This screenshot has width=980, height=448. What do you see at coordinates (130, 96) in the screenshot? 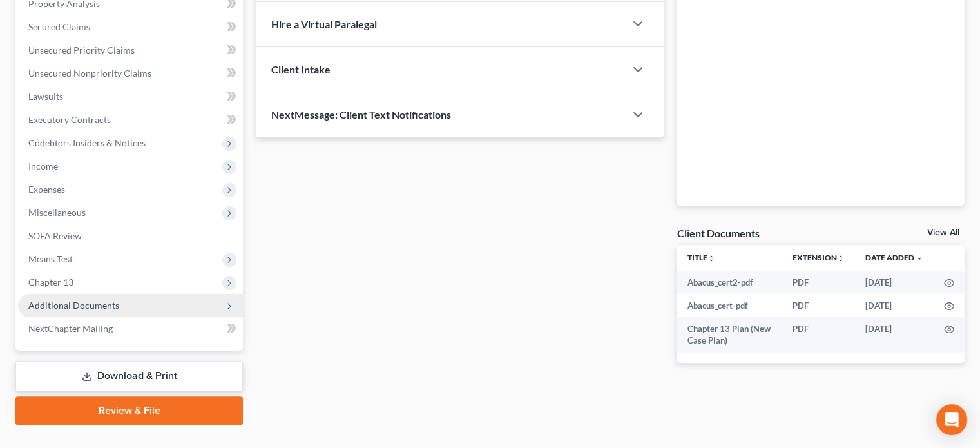
I see `a: Lawsuits` at bounding box center [130, 96].